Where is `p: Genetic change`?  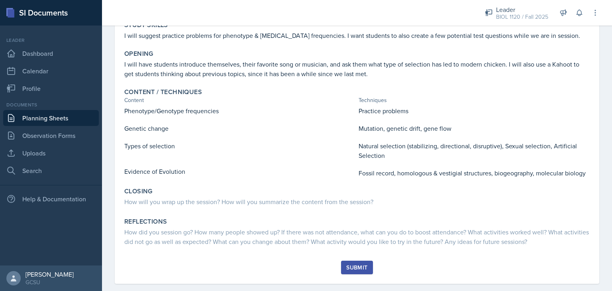 p: Genetic change is located at coordinates (240, 128).